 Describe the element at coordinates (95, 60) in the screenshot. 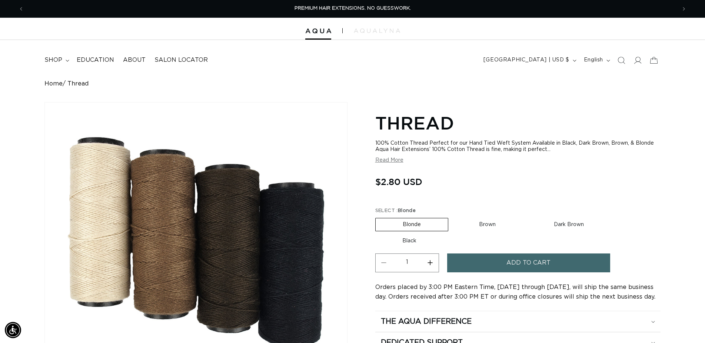

I see `a: Education` at that location.